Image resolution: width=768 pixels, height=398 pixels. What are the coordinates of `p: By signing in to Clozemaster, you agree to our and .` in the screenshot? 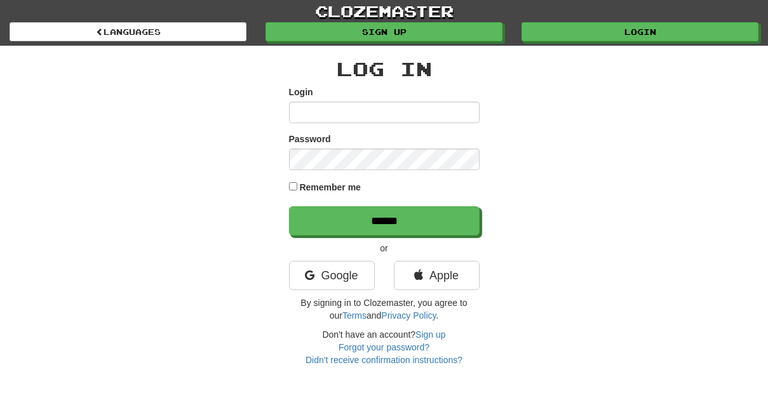 It's located at (385, 310).